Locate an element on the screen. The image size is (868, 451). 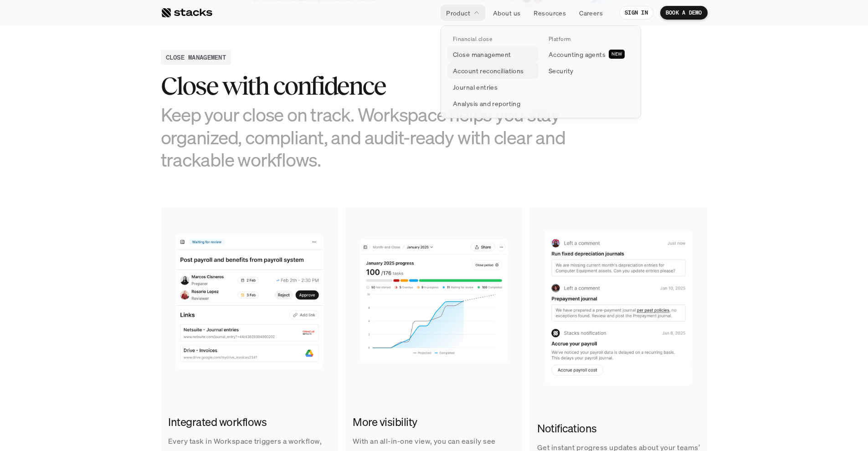
h2: CLOSE MANAGEMENT is located at coordinates (196, 57).